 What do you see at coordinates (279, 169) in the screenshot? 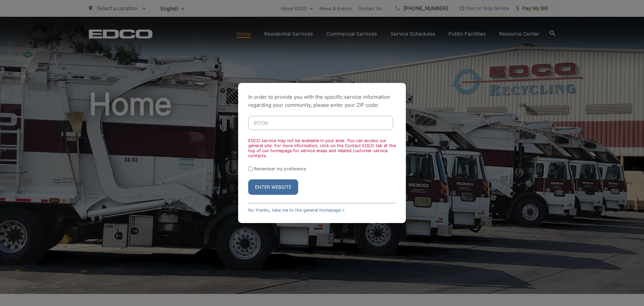
I see `label: Remember my preference` at bounding box center [279, 169].